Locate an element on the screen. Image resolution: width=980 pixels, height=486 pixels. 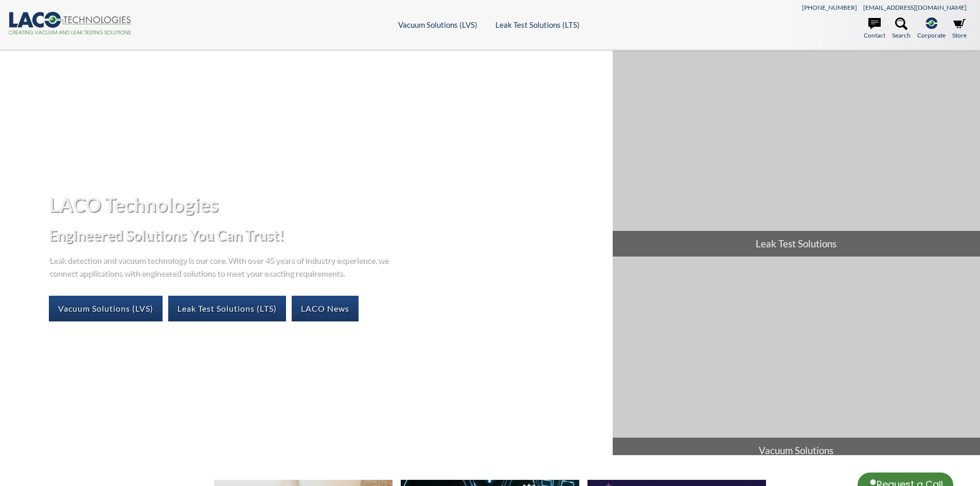
a: Leak Test Solutions is located at coordinates (796, 153).